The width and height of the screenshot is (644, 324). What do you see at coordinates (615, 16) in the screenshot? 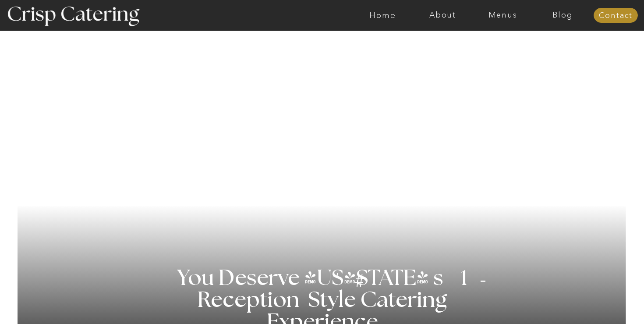
I see `nav: Contact` at bounding box center [615, 16].